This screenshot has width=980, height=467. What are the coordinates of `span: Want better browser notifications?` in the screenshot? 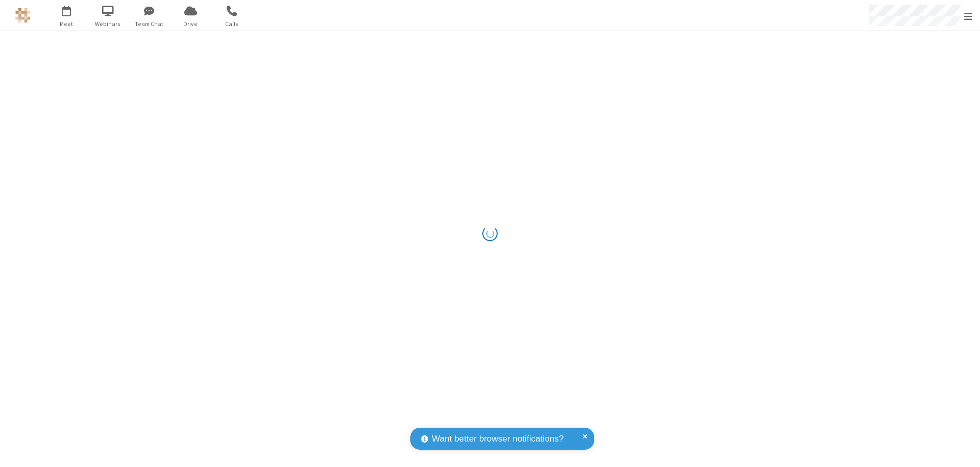 It's located at (498, 439).